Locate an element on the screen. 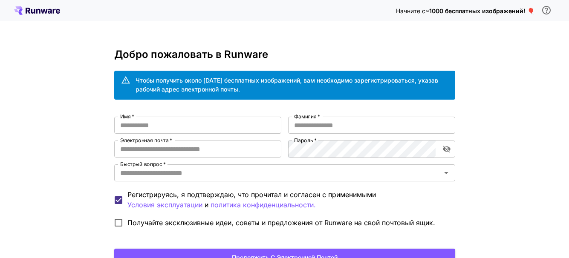 The width and height of the screenshot is (569, 258). button: включить видимость пароля is located at coordinates (447, 149).